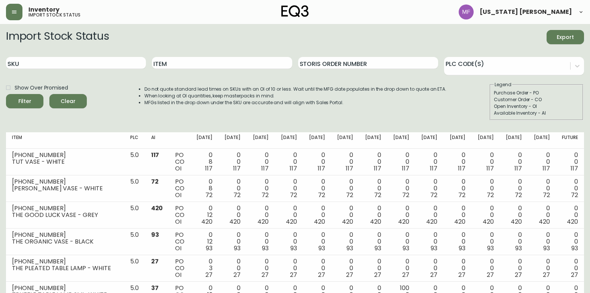 The width and height of the screenshot is (590, 293). What do you see at coordinates (537, 100) in the screenshot?
I see `div: Customer Order - CO` at bounding box center [537, 100].